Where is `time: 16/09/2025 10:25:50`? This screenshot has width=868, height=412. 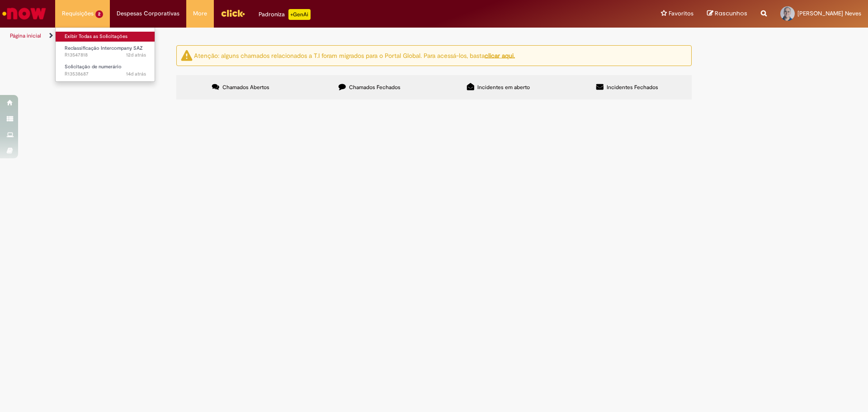 time: 16/09/2025 10:25:50 is located at coordinates (136, 74).